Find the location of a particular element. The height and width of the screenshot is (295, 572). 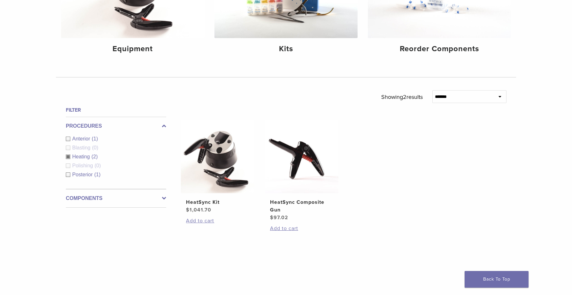

p: Showing results is located at coordinates (402, 97).